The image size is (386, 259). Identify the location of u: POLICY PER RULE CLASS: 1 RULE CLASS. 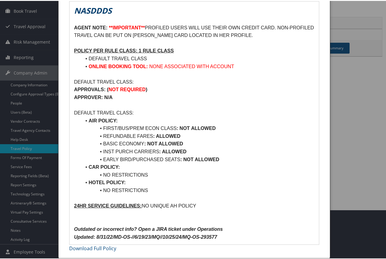
(124, 50).